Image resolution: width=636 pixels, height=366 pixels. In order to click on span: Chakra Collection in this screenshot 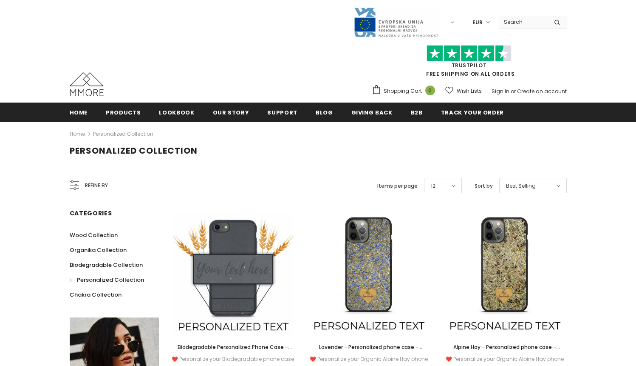, I will do `click(96, 294)`.